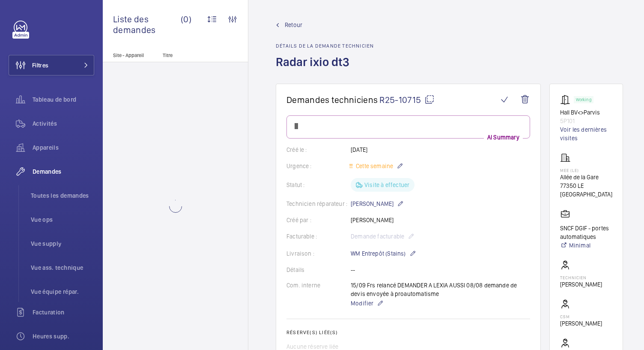 The height and width of the screenshot is (350, 644). Describe the element at coordinates (584, 99) in the screenshot. I see `p: Working` at that location.